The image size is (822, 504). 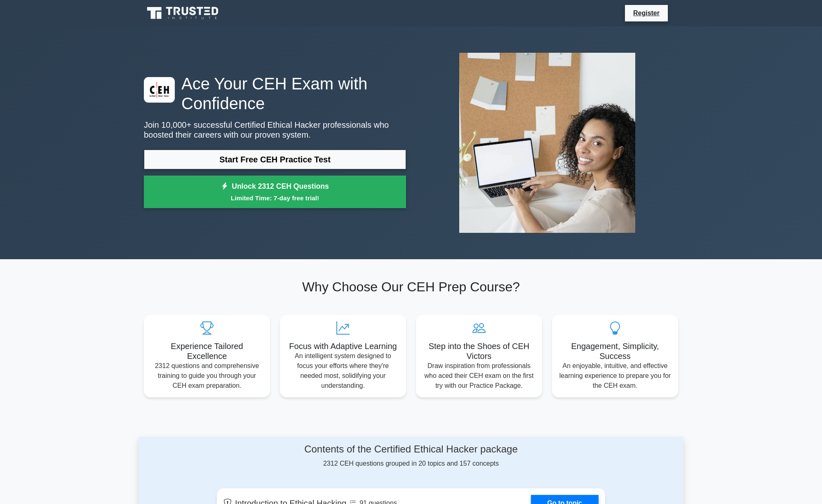 What do you see at coordinates (411, 456) in the screenshot?
I see `div: 2312 CEH questions grouped in 20 topics and 157 concepts` at bounding box center [411, 456].